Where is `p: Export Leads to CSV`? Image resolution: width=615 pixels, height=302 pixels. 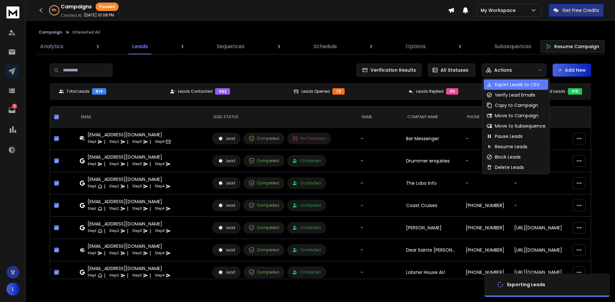 p: Export Leads to CSV is located at coordinates (517, 85).